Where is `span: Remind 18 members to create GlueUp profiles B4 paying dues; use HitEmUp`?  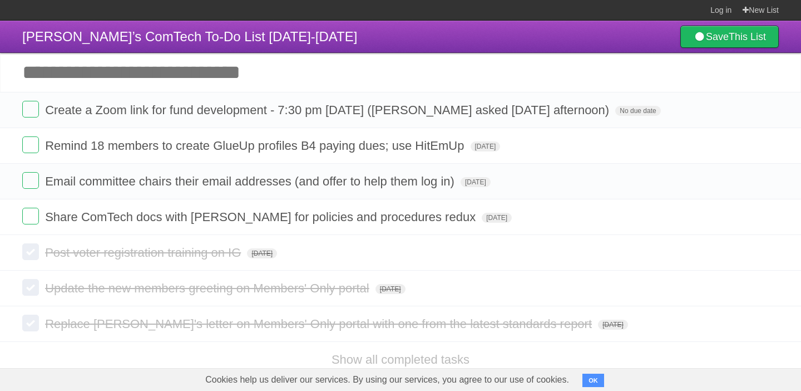
span: Remind 18 members to create GlueUp profiles B4 paying dues; use HitEmUp is located at coordinates (256, 145).